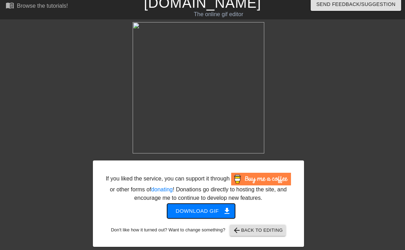 Image resolution: width=405 pixels, height=250 pixels. What do you see at coordinates (198, 188) in the screenshot?
I see `div: If you liked the service, you can support it through or other forms of ! Donations go directly to...` at bounding box center [198, 188].